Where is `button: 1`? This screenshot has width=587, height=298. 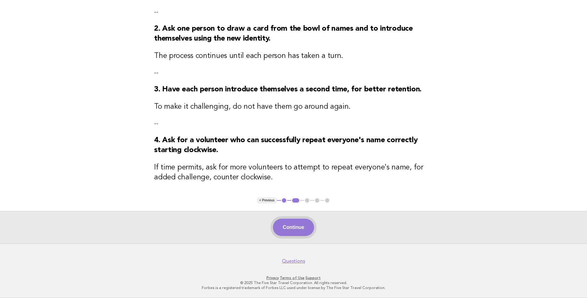
button: 1 is located at coordinates (284, 200).